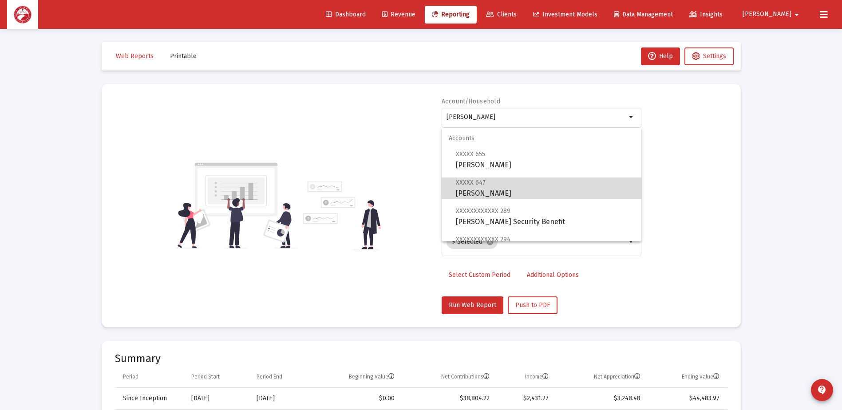  Describe the element at coordinates (565, 14) in the screenshot. I see `span: Investment Models` at that location.